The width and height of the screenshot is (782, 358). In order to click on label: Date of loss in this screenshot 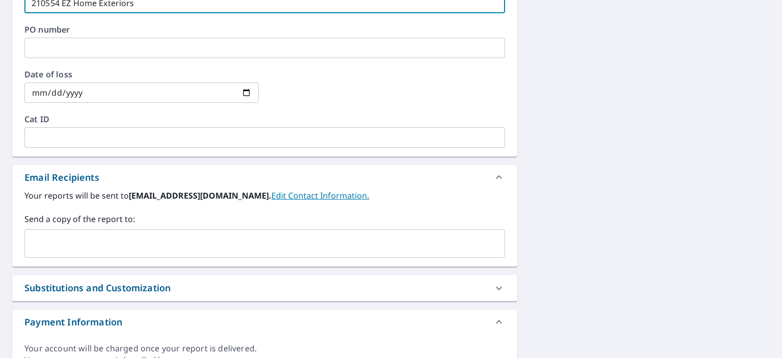, I will do `click(141, 74)`.